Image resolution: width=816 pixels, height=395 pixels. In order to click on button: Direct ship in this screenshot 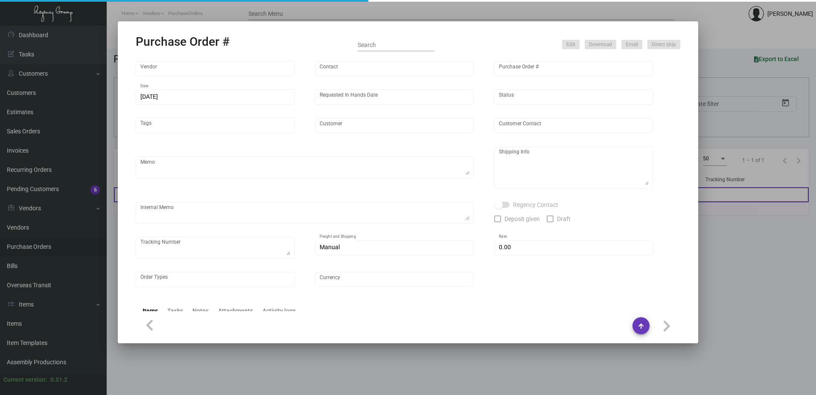, I will do `click(664, 44)`.